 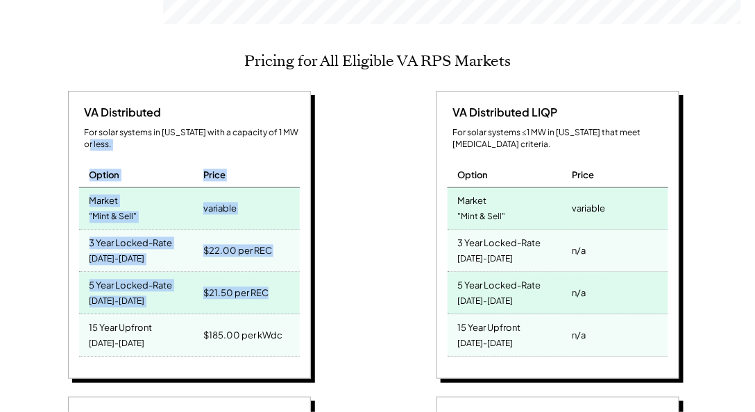 I want to click on div: VA Distributed LIQP, so click(x=502, y=113).